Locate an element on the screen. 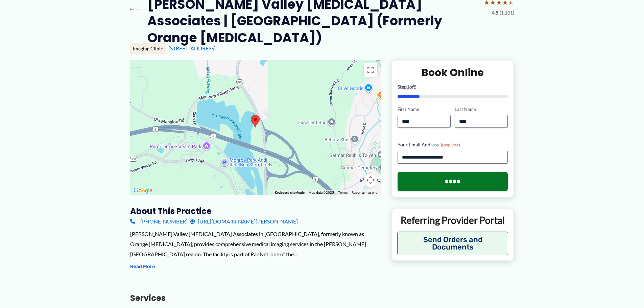 Image resolution: width=644 pixels, height=308 pixels. span: (1,101) is located at coordinates (506, 13).